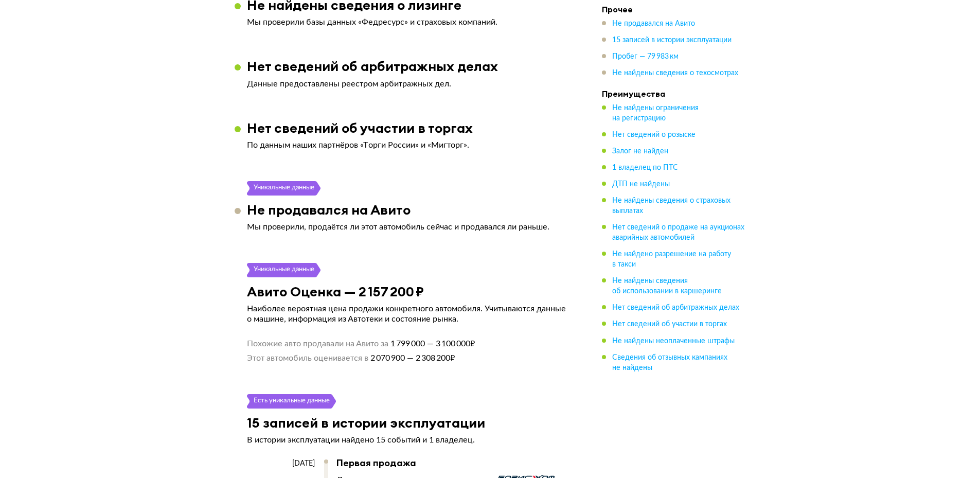 The image size is (980, 478). I want to click on span: 2 070 900 — 2 308 200 ₽, so click(412, 358).